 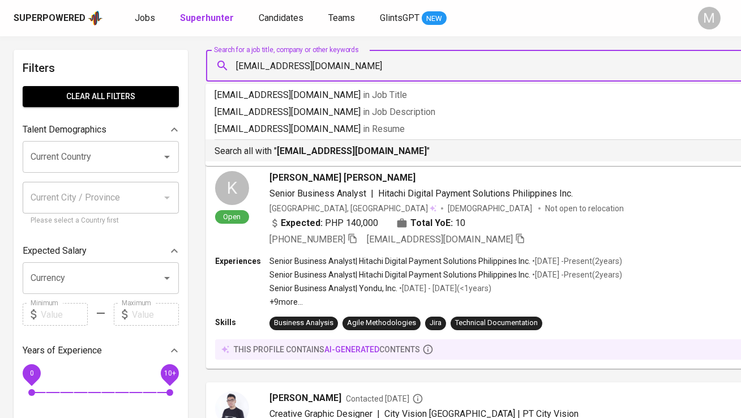 What do you see at coordinates (413, 18) in the screenshot?
I see `a: GlintsGPT NEW` at bounding box center [413, 18].